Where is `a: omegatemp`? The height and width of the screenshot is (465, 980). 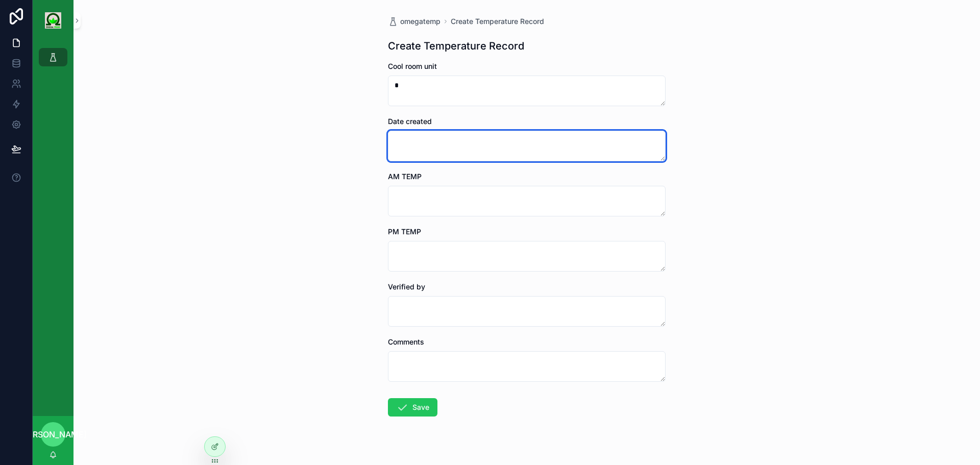
a: omegatemp is located at coordinates (414, 21).